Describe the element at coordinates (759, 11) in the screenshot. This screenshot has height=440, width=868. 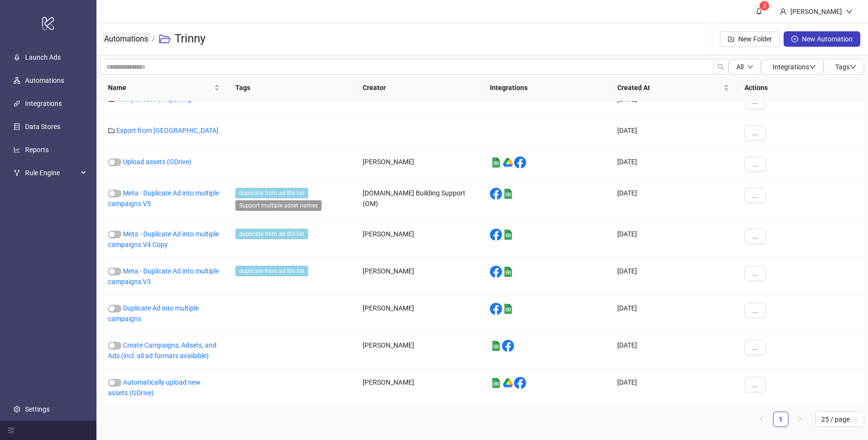
I see `span: bell` at that location.